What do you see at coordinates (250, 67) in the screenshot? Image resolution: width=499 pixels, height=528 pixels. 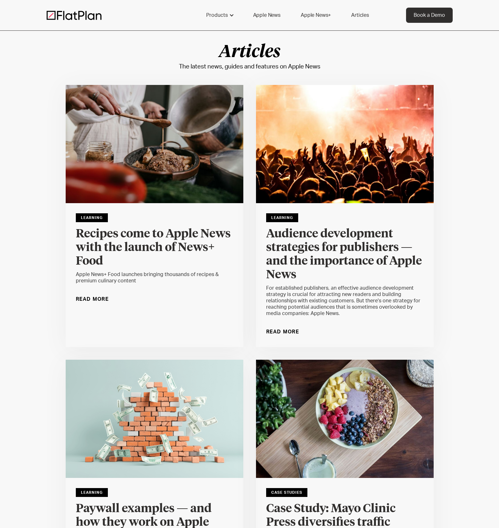 I see `div: The latest news, guides and features on Apple News` at bounding box center [250, 67].